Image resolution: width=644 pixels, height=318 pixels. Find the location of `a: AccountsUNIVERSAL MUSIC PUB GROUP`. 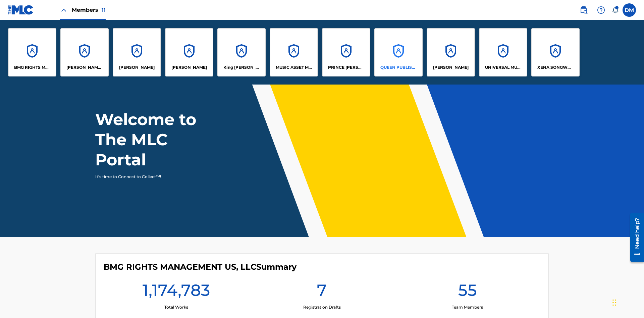

a: AccountsUNIVERSAL MUSIC PUB GROUP is located at coordinates (503, 52).